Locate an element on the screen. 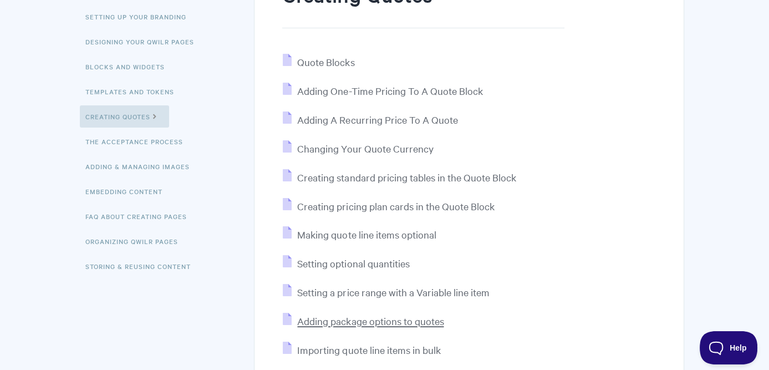  a: Adding & Managing Images is located at coordinates (141, 166).